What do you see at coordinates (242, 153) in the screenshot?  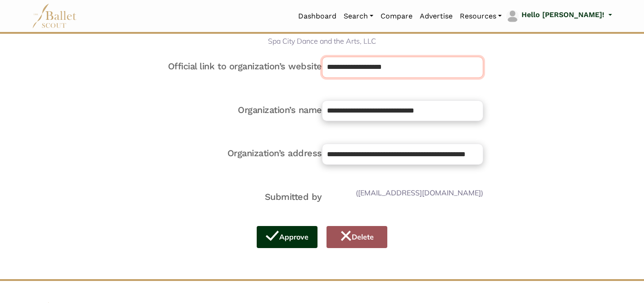 I see `h4: Organization’s address` at bounding box center [242, 153].